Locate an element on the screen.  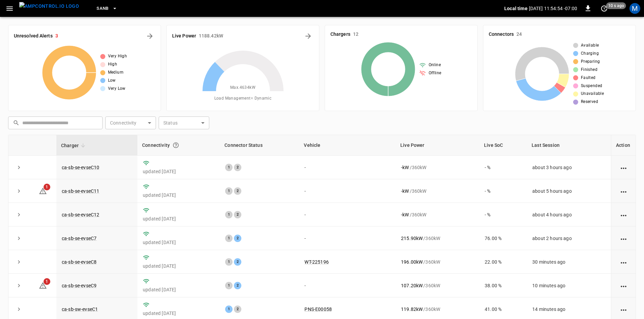
h6: 3 is located at coordinates (57, 36).